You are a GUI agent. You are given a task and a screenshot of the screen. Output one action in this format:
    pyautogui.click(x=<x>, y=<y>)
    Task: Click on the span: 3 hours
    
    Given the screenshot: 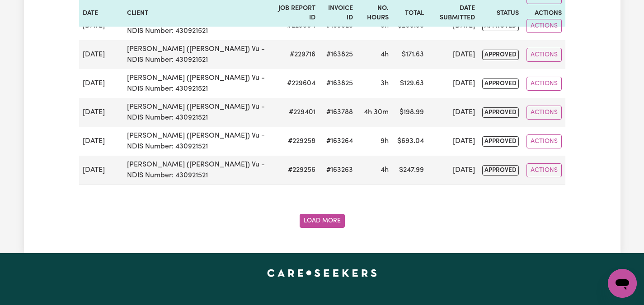 What is the action you would take?
    pyautogui.click(x=385, y=84)
    